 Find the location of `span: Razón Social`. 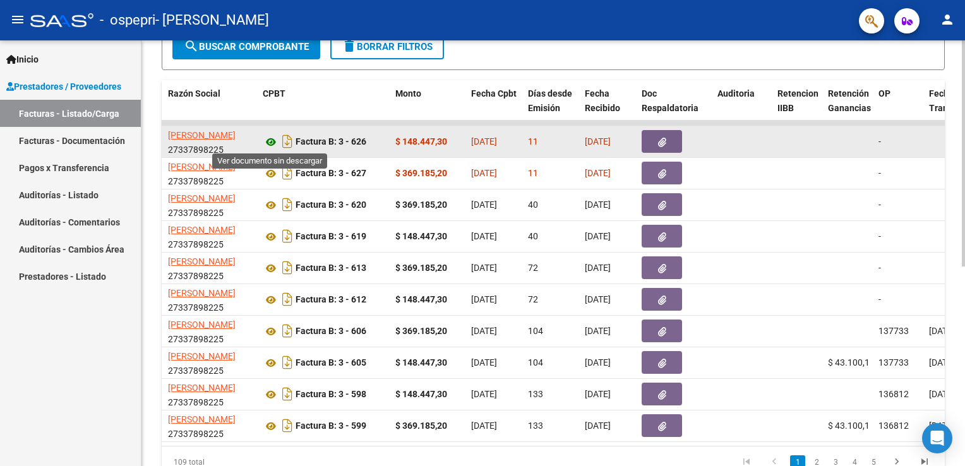

span: Razón Social is located at coordinates (194, 93).